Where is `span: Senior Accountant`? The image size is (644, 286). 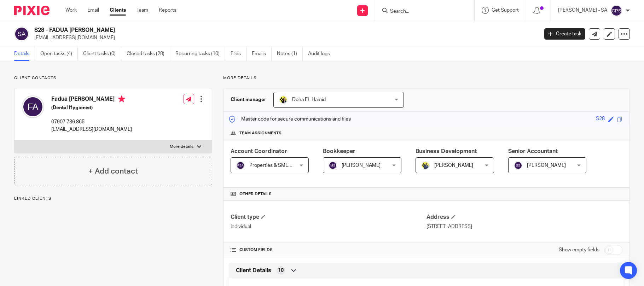 span: Senior Accountant is located at coordinates (533, 151).